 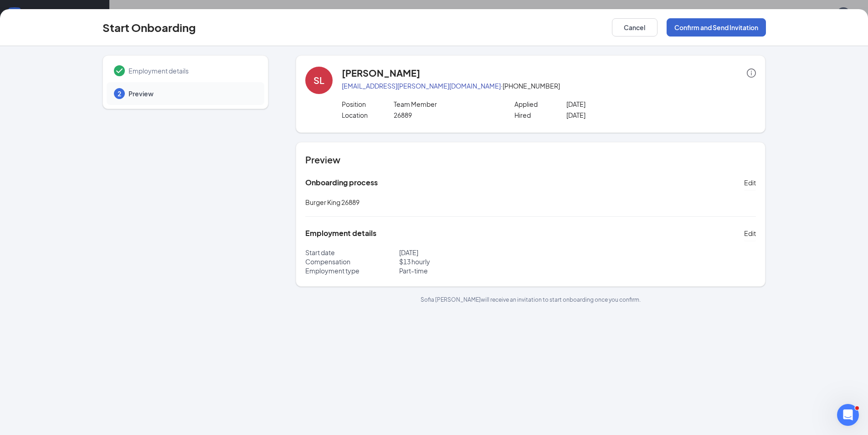 What do you see at coordinates (717, 27) in the screenshot?
I see `button: Confirm and Send Invitation` at bounding box center [717, 27].